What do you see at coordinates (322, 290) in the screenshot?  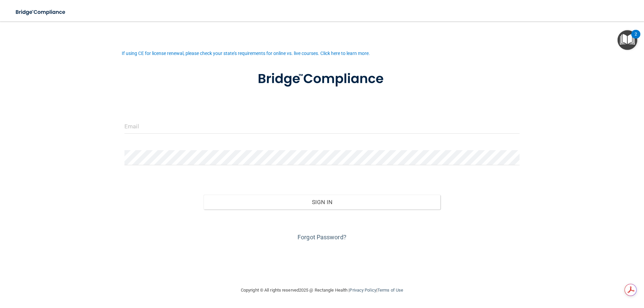 I see `div: Copyright © All rights reserved 2025 @ Rectangle Health | |` at bounding box center [322, 290].